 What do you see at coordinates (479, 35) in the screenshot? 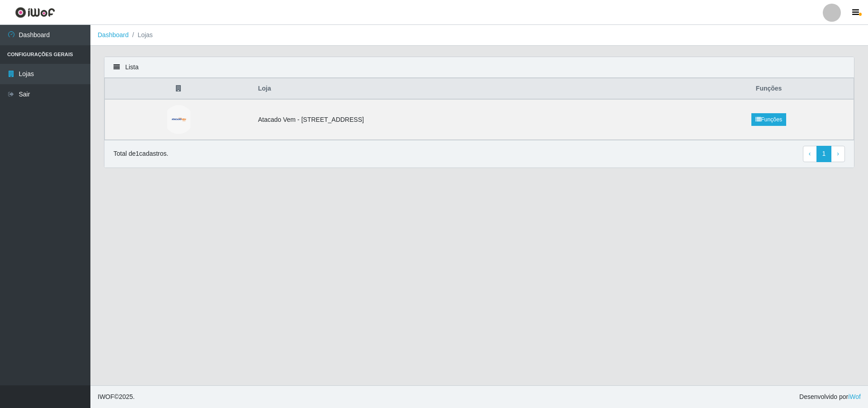
I see `nav: breadcrumb` at bounding box center [479, 35].